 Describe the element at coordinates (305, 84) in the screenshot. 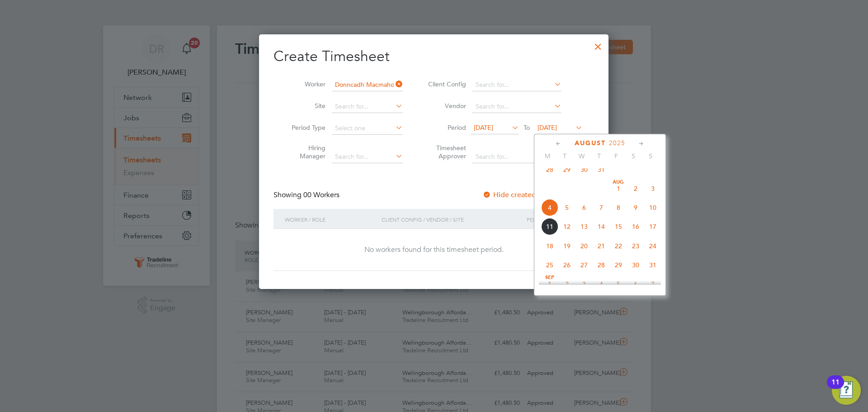

I see `label: Worker` at that location.